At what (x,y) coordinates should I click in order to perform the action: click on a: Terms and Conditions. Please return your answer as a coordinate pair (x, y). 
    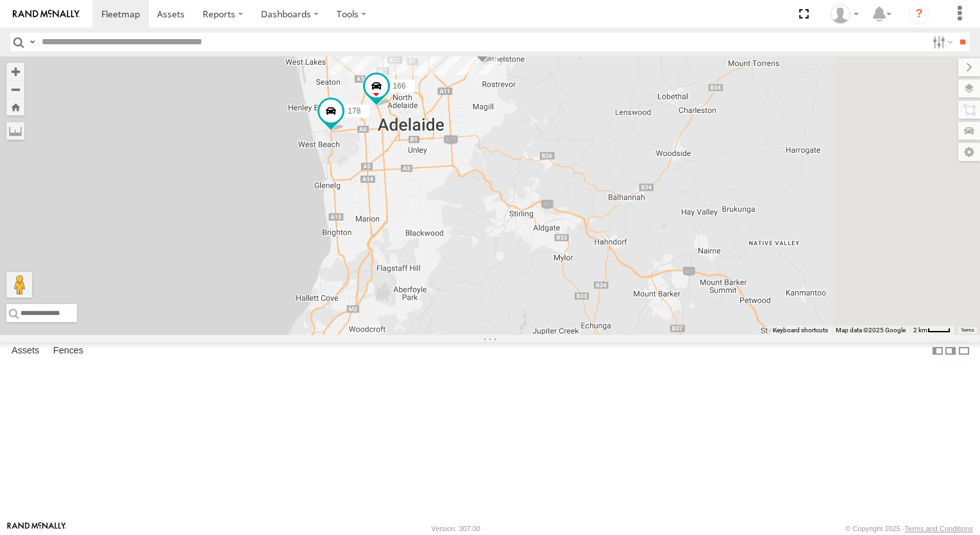
    Looking at the image, I should click on (939, 528).